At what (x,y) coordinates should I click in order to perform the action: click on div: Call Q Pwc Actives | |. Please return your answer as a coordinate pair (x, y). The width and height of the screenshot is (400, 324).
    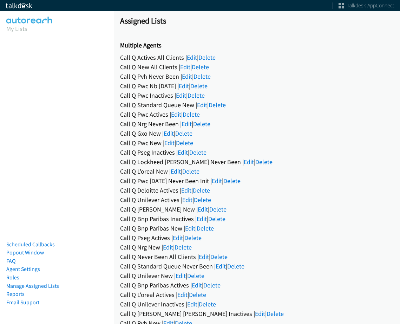
    Looking at the image, I should click on (257, 114).